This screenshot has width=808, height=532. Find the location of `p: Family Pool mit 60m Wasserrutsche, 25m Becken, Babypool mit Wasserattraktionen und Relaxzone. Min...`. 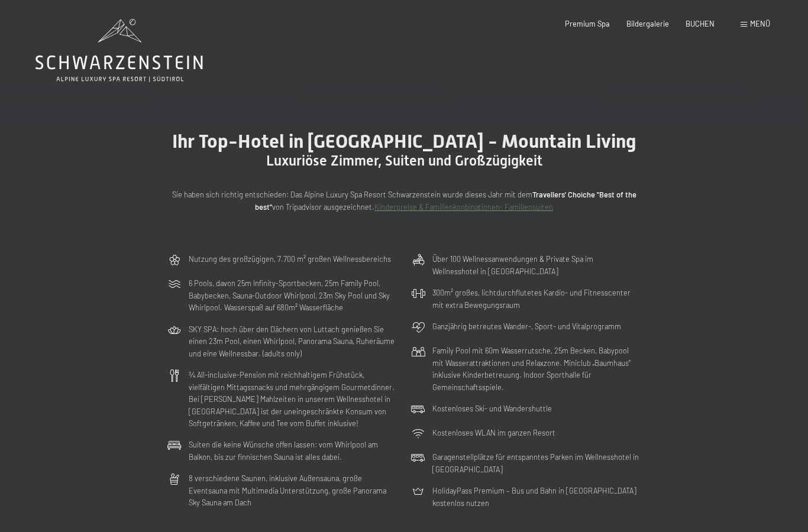

p: Family Pool mit 60m Wasserrutsche, 25m Becken, Babypool mit Wasserattraktionen und Relaxzone. Min... is located at coordinates (537, 369).